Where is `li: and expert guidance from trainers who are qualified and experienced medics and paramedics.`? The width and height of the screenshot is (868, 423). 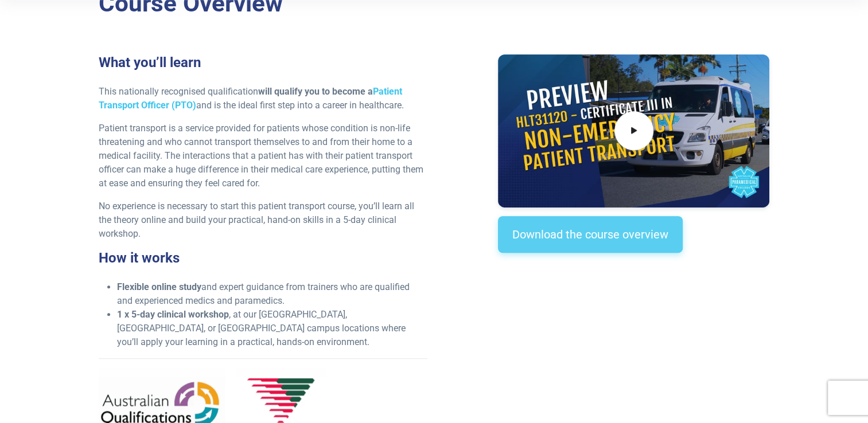 li: and expert guidance from trainers who are qualified and experienced medics and paramedics. is located at coordinates (272, 294).